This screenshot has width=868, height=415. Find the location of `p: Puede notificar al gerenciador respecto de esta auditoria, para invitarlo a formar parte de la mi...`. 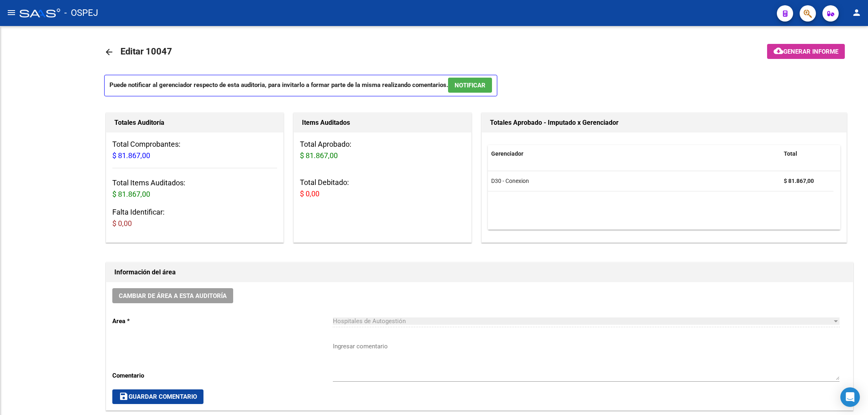

p: Puede notificar al gerenciador respecto de esta auditoria, para invitarlo a formar parte de la mi... is located at coordinates (301, 86).